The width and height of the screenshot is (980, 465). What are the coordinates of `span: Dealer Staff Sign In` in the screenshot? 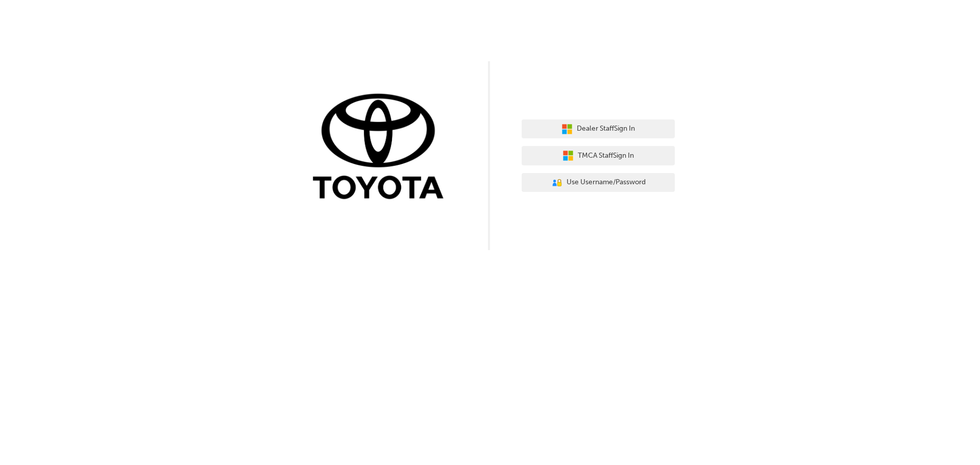 It's located at (606, 128).